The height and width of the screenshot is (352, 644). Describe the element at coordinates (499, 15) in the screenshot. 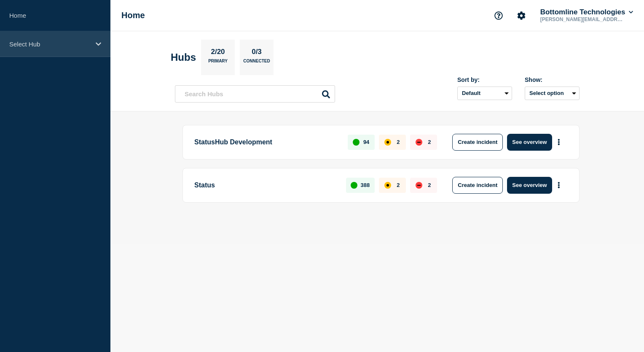

I see `button: Support` at that location.